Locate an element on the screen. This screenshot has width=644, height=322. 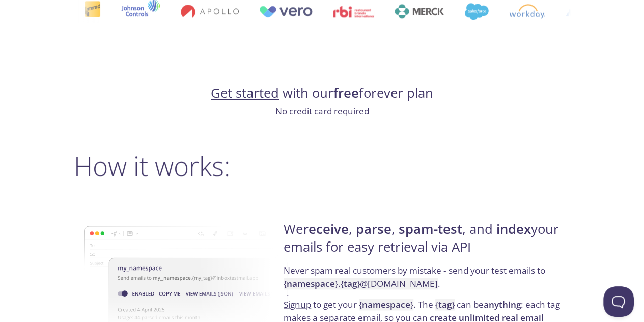
a: Get started is located at coordinates (245, 92).